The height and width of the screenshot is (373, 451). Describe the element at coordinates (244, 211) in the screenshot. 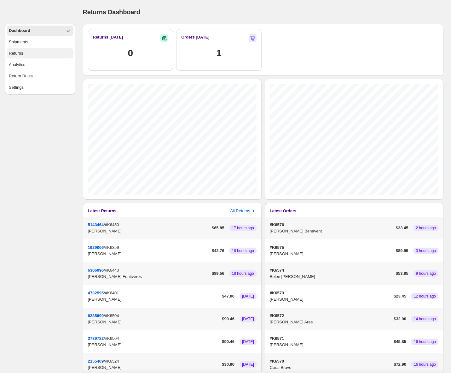

I see `button: All Returns` at that location.